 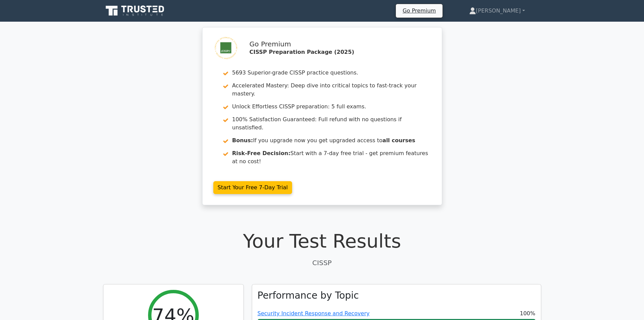 I want to click on a: Go Premium, so click(x=420, y=11).